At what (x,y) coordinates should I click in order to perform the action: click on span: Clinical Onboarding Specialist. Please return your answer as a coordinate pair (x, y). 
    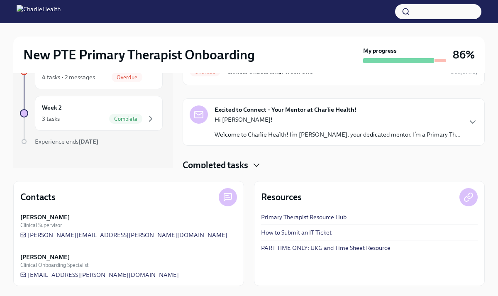
    Looking at the image, I should click on (54, 265).